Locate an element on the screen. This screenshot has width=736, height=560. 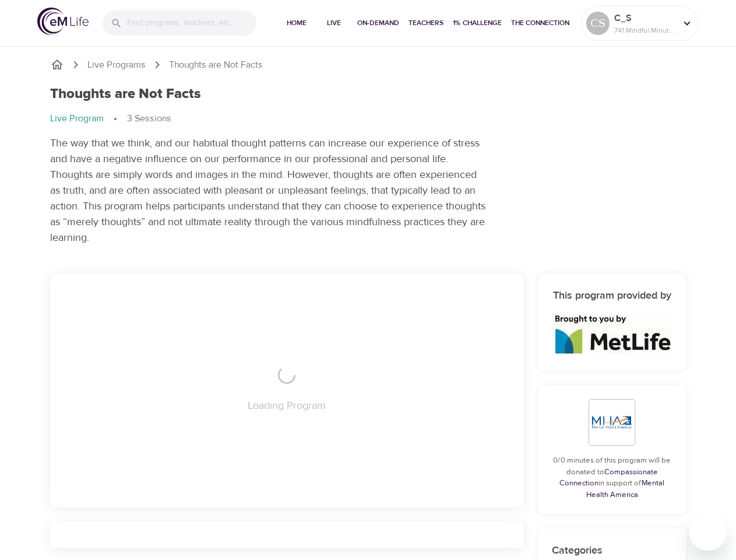
span: Home is located at coordinates (296, 23).